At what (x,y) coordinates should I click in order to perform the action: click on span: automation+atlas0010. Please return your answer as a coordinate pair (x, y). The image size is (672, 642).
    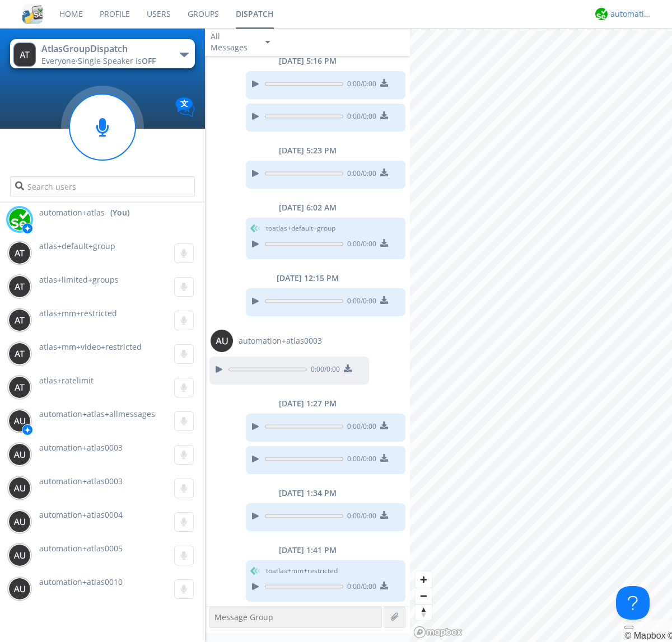
    Looking at the image, I should click on (81, 581).